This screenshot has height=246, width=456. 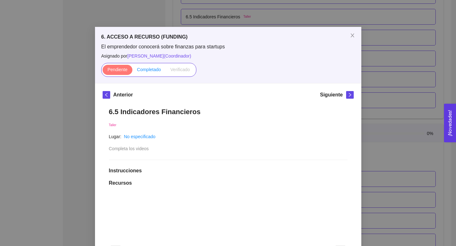 I want to click on span: right, so click(x=350, y=95).